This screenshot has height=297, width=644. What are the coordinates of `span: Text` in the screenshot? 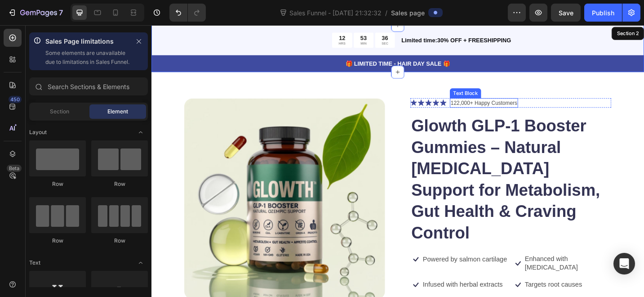 It's located at (35, 262).